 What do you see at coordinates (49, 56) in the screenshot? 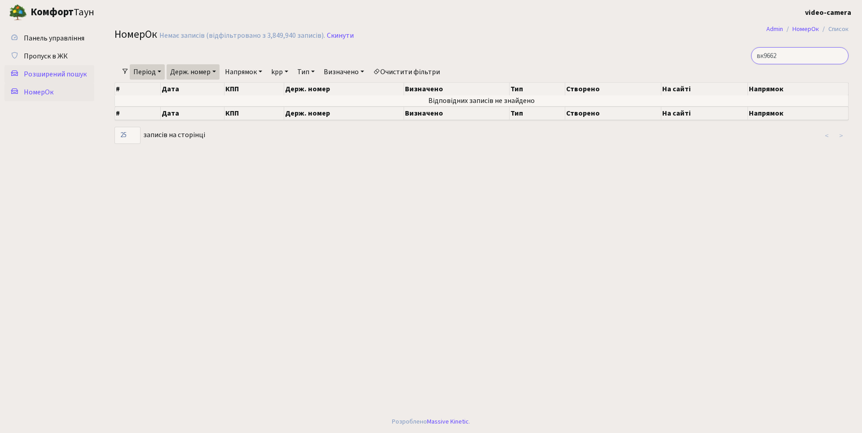
I see `a: Пропуск в ЖК` at bounding box center [49, 56].